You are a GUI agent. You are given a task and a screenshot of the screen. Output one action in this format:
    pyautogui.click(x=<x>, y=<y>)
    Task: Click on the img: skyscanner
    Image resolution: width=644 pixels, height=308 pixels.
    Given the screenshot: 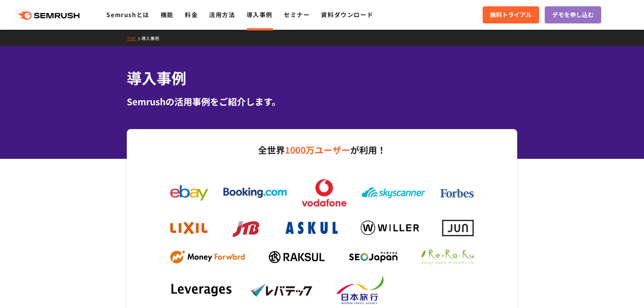 What is the action you would take?
    pyautogui.click(x=393, y=193)
    